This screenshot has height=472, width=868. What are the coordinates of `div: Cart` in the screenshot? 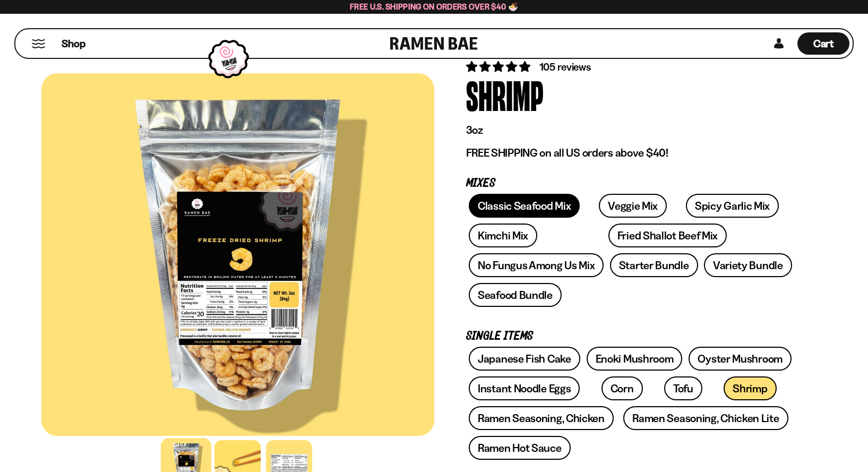 It's located at (823, 44).